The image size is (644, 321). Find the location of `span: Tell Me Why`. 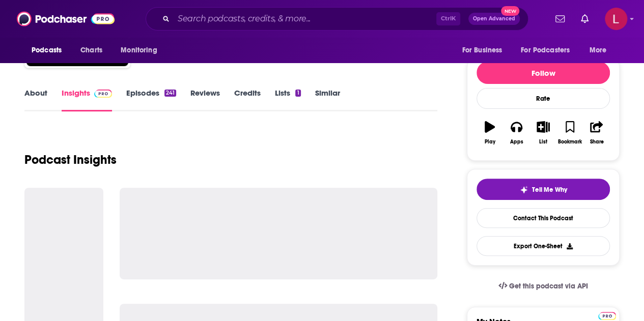

span: Tell Me Why is located at coordinates (549, 189).